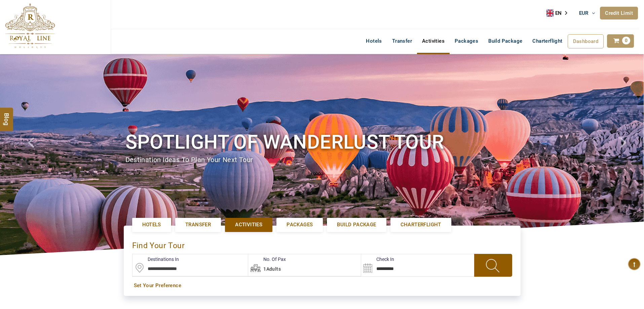 The width and height of the screenshot is (644, 309). What do you see at coordinates (272, 269) in the screenshot?
I see `span: 1Adults` at bounding box center [272, 269].